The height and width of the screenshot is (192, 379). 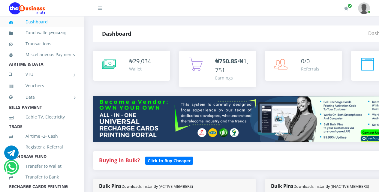 What do you see at coordinates (42, 177) in the screenshot?
I see `a: Transfer to Bank` at bounding box center [42, 177].